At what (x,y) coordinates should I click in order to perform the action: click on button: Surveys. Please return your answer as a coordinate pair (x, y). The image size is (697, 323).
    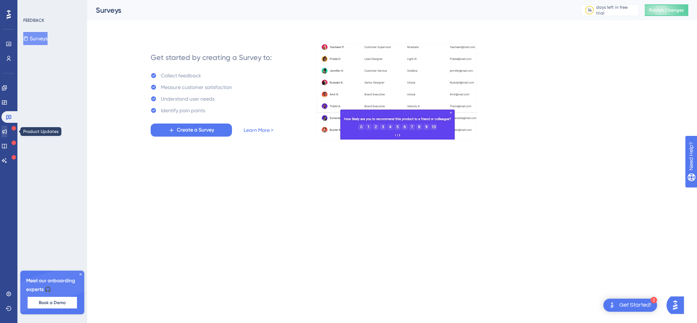
    Looking at the image, I should click on (35, 38).